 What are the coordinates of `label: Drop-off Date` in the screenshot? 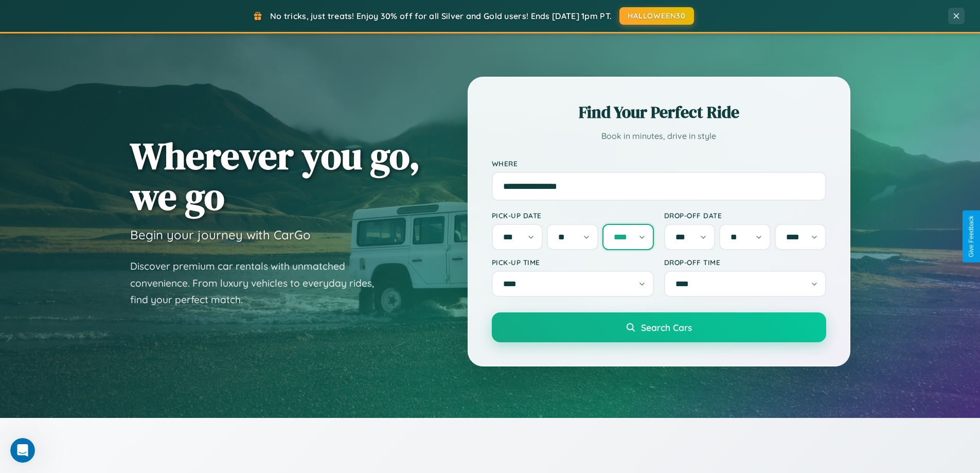 It's located at (745, 215).